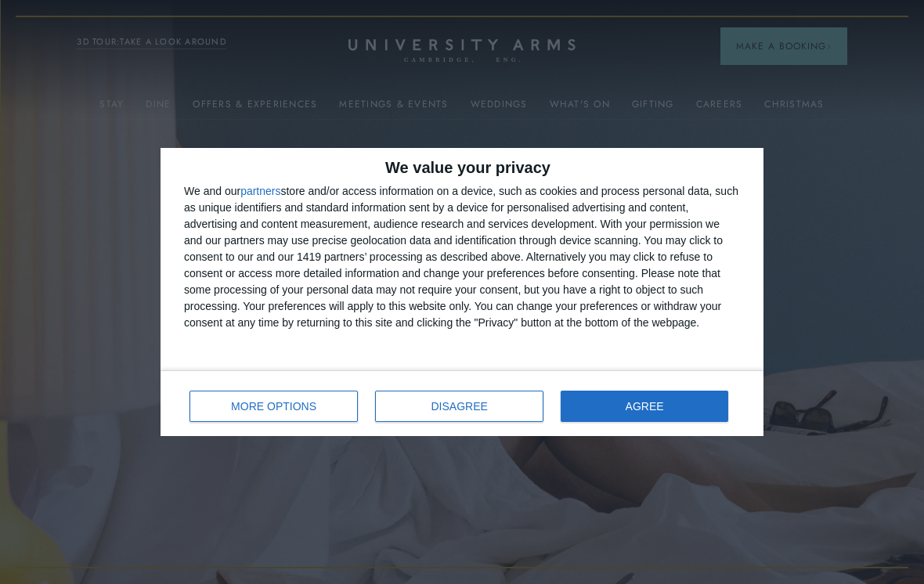 Image resolution: width=924 pixels, height=584 pixels. What do you see at coordinates (260, 191) in the screenshot?
I see `button: partners` at bounding box center [260, 191].